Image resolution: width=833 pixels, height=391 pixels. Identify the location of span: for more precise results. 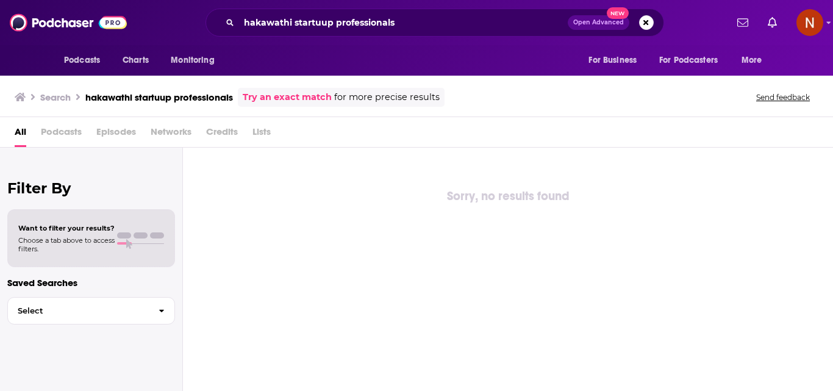
(387, 97).